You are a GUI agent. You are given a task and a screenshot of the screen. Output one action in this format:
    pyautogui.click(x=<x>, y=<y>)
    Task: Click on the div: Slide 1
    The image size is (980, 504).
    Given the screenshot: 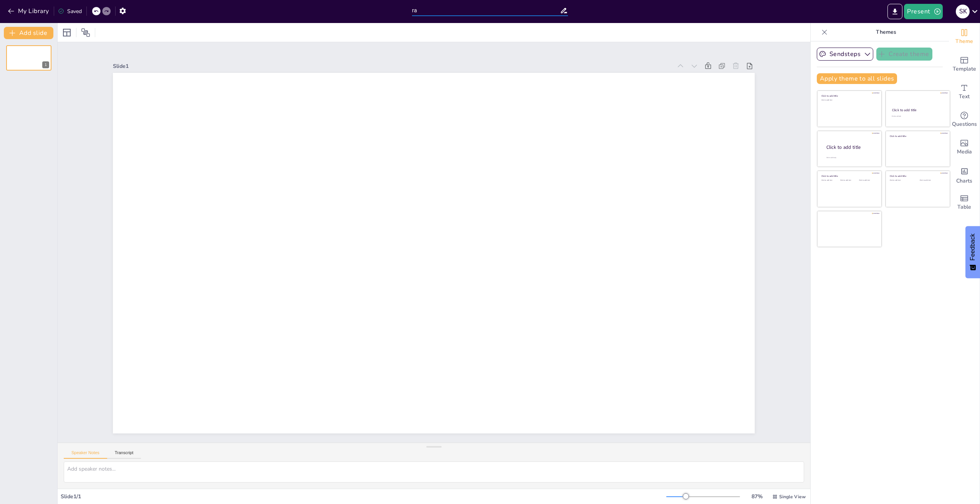 What is the action you would take?
    pyautogui.click(x=392, y=66)
    